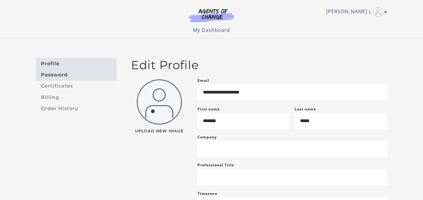 The image size is (423, 200). I want to click on a: Billing, so click(76, 97).